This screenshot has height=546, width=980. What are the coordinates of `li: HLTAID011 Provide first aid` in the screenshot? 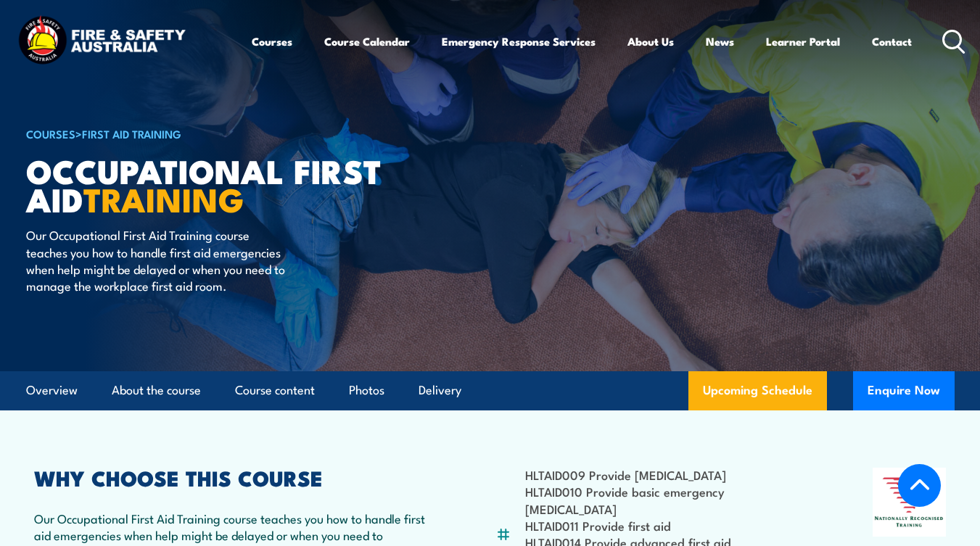 It's located at (666, 525).